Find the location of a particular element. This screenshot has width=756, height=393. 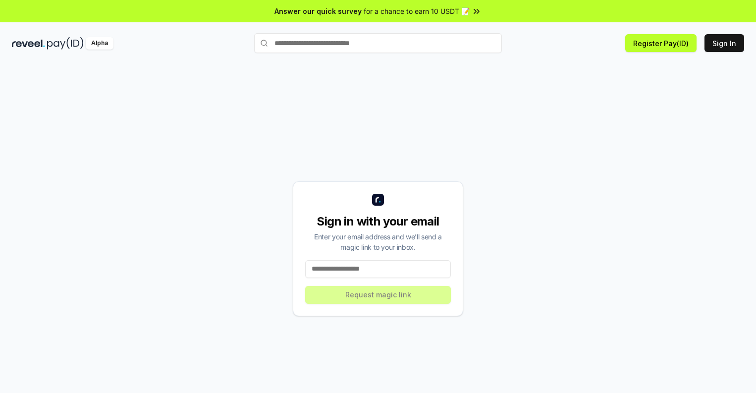

span: Answer our quick survey is located at coordinates (318, 11).